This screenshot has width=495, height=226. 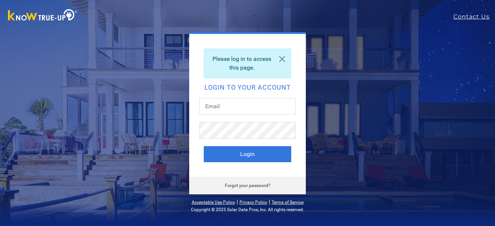 I want to click on a: Forgot your password?, so click(x=247, y=185).